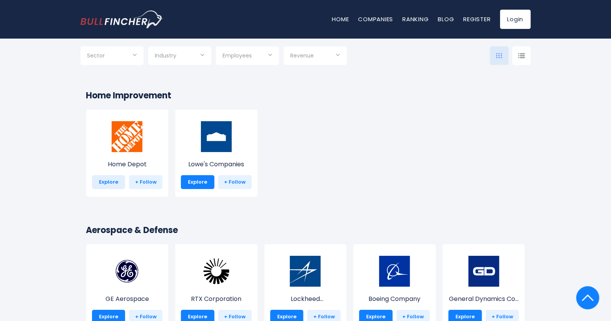 The height and width of the screenshot is (321, 611). What do you see at coordinates (447, 19) in the screenshot?
I see `a: Blog` at bounding box center [447, 19].